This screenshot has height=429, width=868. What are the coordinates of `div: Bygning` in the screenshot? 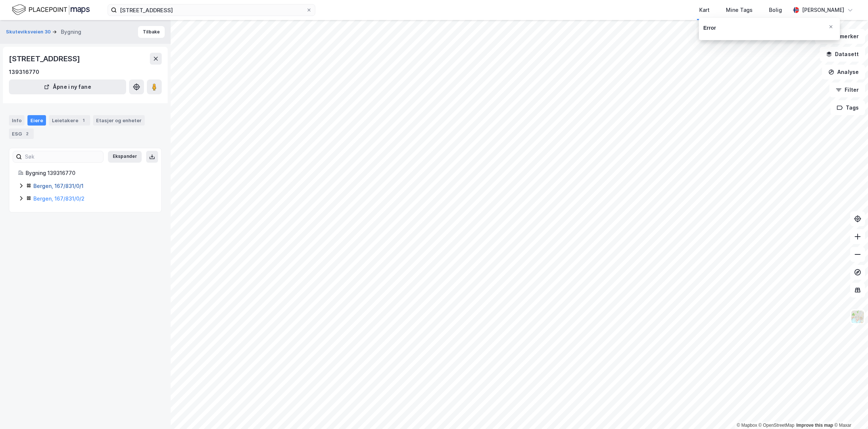 It's located at (71, 32).